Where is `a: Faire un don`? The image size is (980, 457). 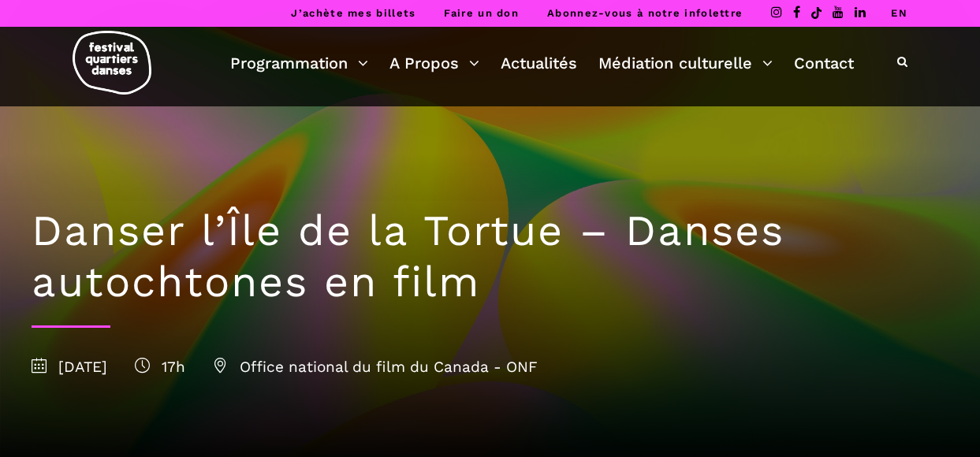 a: Faire un don is located at coordinates (481, 13).